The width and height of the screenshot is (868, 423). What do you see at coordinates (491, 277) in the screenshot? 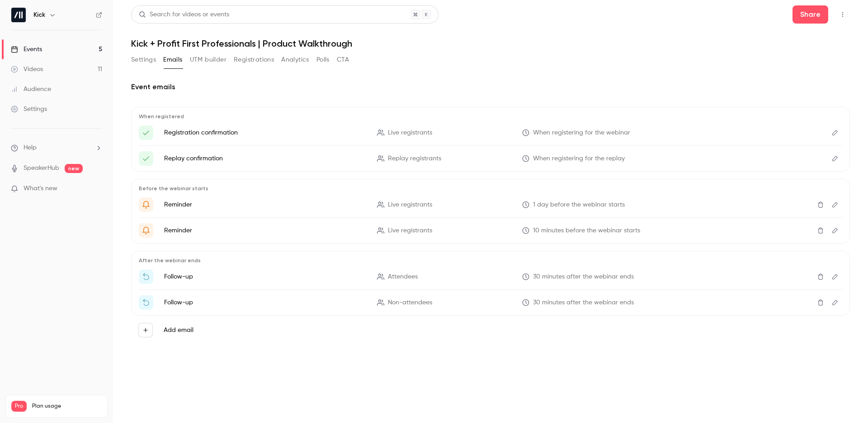
I see `li: Thanks for attending {{ event_name }}` at bounding box center [491, 277].